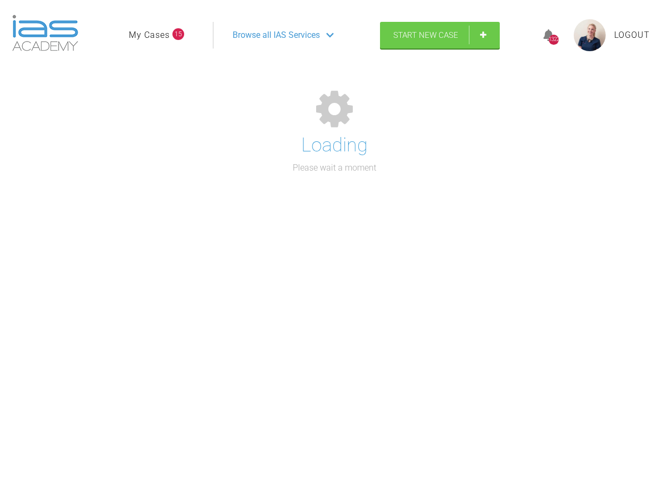  What do you see at coordinates (178, 34) in the screenshot?
I see `span: 15` at bounding box center [178, 34].